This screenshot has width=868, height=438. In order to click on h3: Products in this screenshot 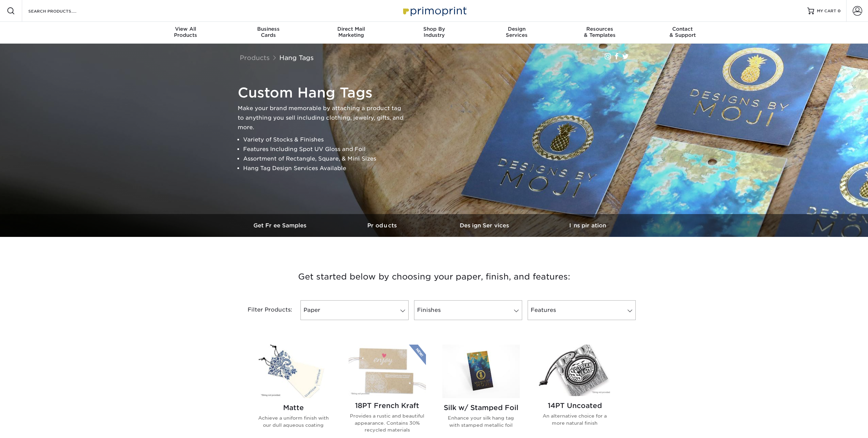, I will do `click(383, 225)`.